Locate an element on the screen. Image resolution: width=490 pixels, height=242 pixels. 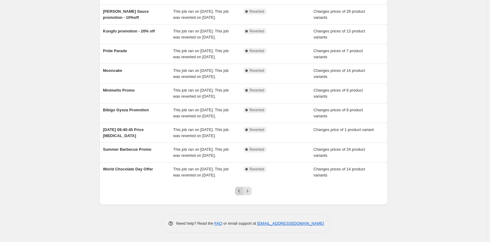
span: Pride Parade is located at coordinates (115, 51).